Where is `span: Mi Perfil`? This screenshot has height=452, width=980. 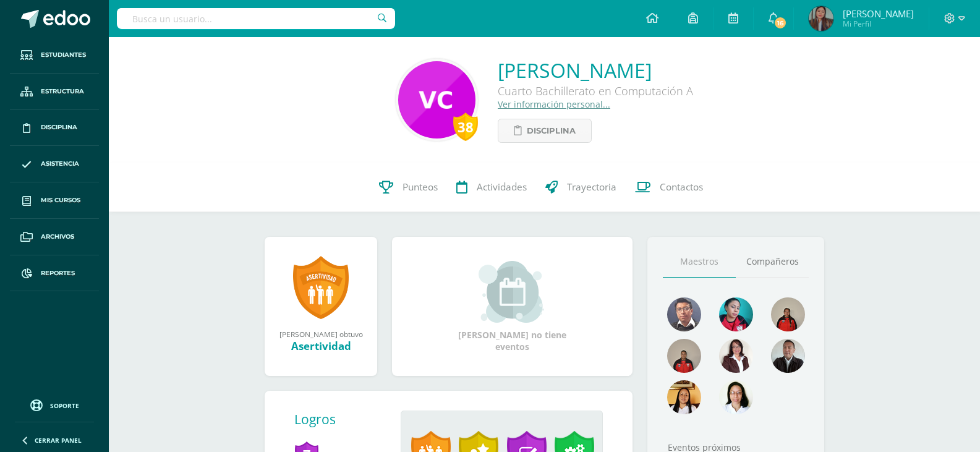
span: Mi Perfil is located at coordinates (878, 23).